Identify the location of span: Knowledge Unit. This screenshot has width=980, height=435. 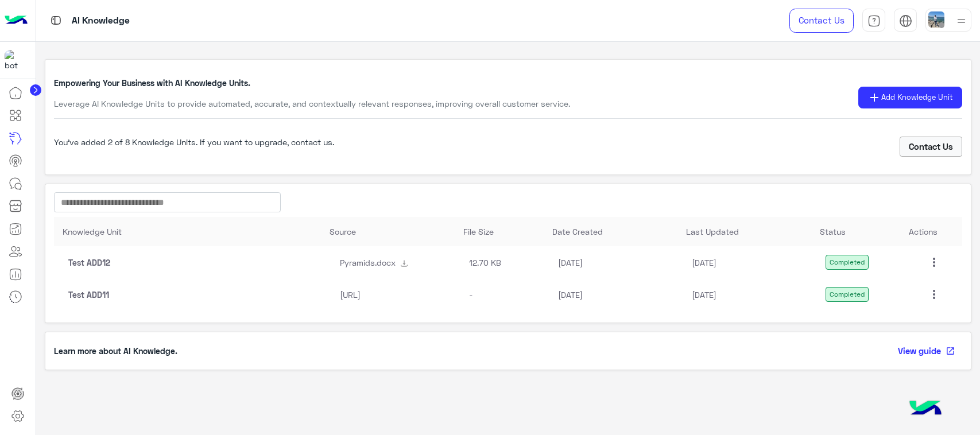
(92, 231).